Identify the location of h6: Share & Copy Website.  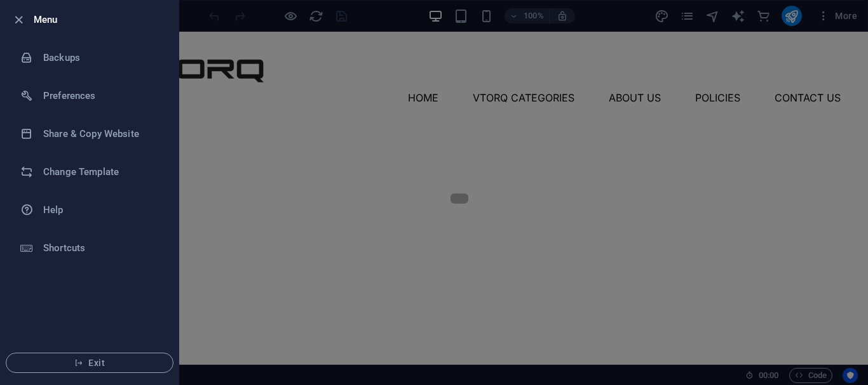
(102, 134).